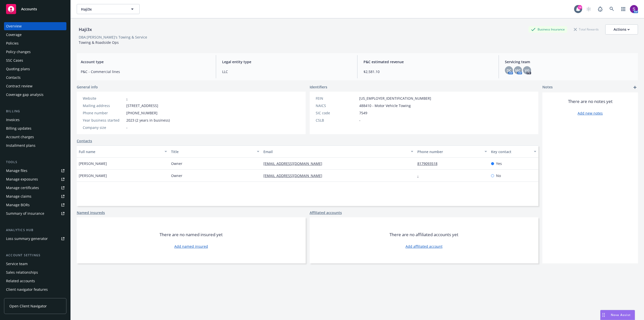  I want to click on div: Manage BORs, so click(18, 205).